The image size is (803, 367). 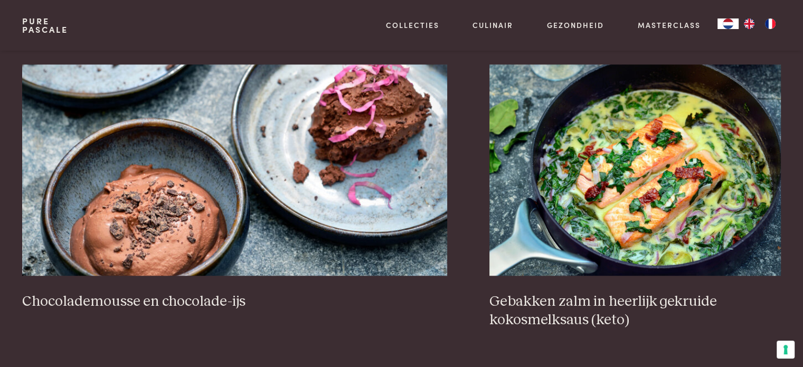 I want to click on a: Collecties, so click(x=412, y=25).